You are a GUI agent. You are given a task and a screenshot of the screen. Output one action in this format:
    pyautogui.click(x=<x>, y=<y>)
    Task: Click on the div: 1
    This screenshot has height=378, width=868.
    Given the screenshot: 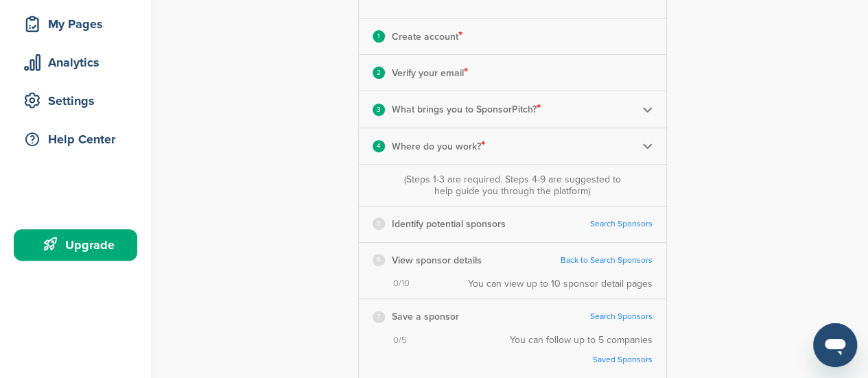 What is the action you would take?
    pyautogui.click(x=379, y=36)
    